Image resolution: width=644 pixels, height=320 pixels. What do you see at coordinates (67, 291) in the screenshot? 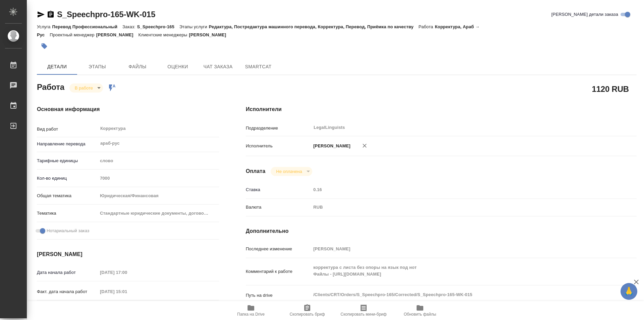
I see `p: Факт. дата начала работ` at bounding box center [67, 291].